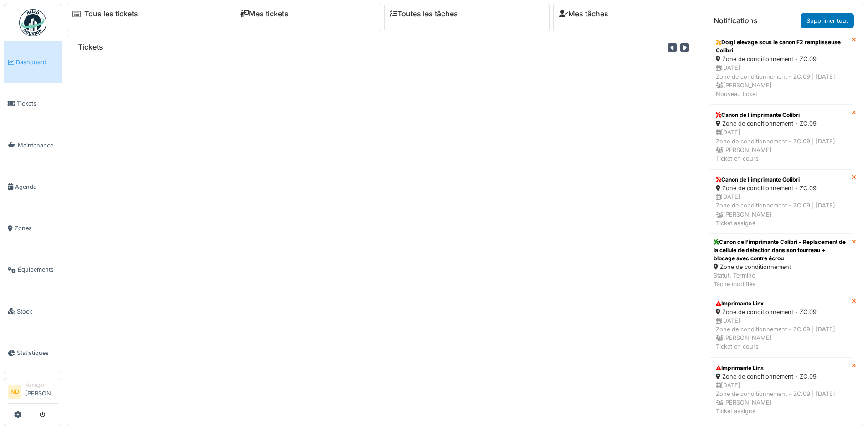  I want to click on a: Tous les tickets, so click(111, 13).